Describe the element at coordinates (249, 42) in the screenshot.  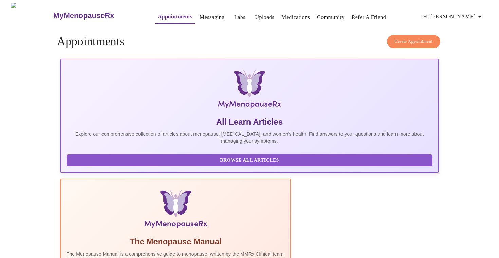
I see `h4: Appointments` at that location.